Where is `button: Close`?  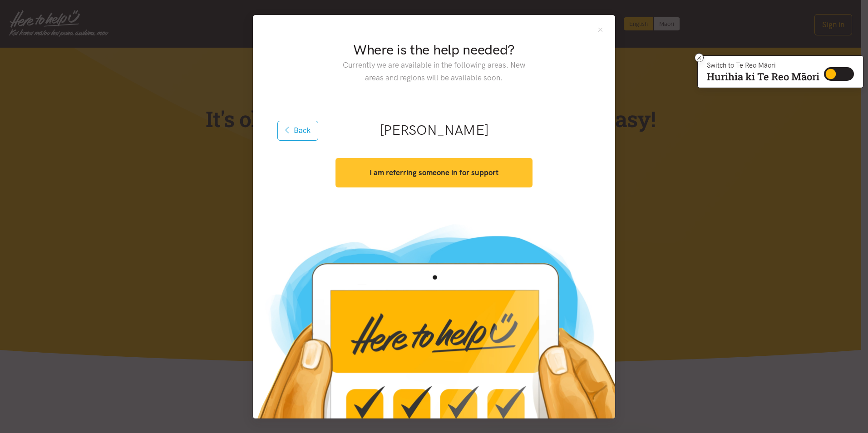
button: Close is located at coordinates (600, 29).